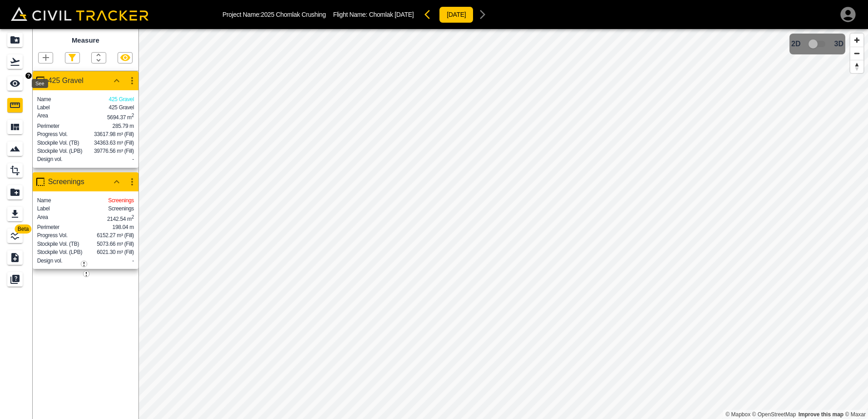 The width and height of the screenshot is (868, 419). What do you see at coordinates (40, 84) in the screenshot?
I see `div: See` at bounding box center [40, 84].